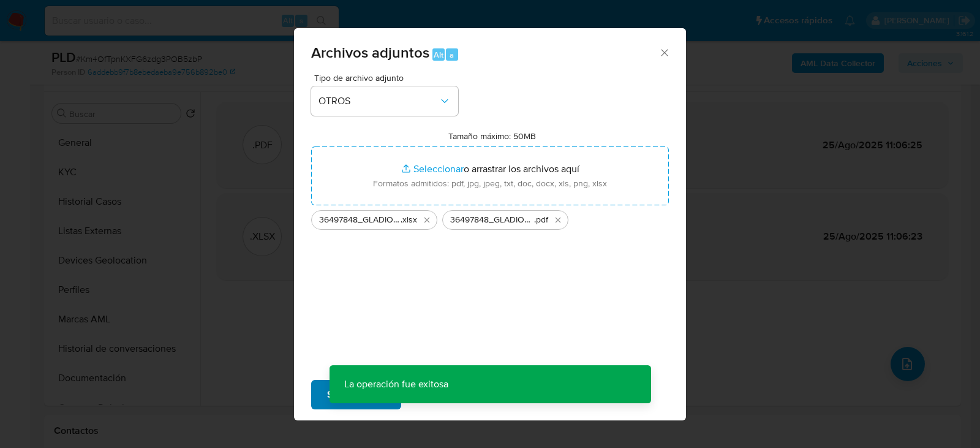 The image size is (980, 448). Describe the element at coordinates (370, 52) in the screenshot. I see `span: Archivos adjuntos` at that location.